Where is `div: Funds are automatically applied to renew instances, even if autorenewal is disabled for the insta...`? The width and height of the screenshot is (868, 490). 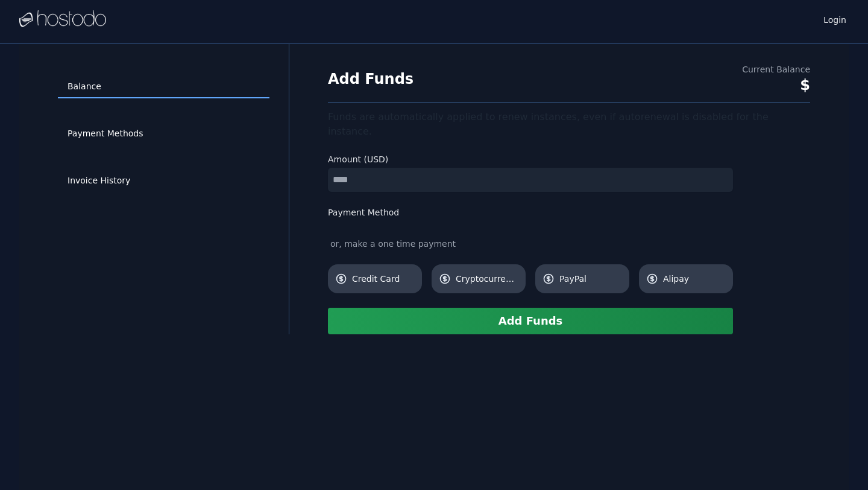 div: Funds are automatically applied to renew instances, even if autorenewal is disabled for the insta... is located at coordinates (570, 125).